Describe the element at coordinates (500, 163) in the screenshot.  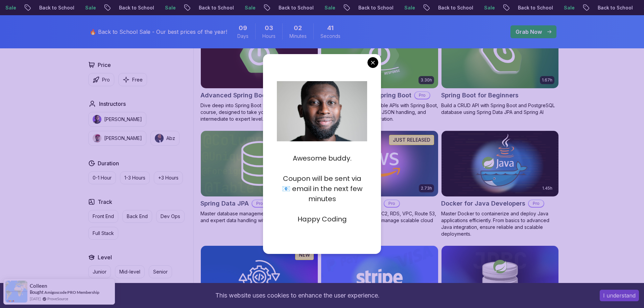
I see `img: Docker for Java Developers card` at that location.